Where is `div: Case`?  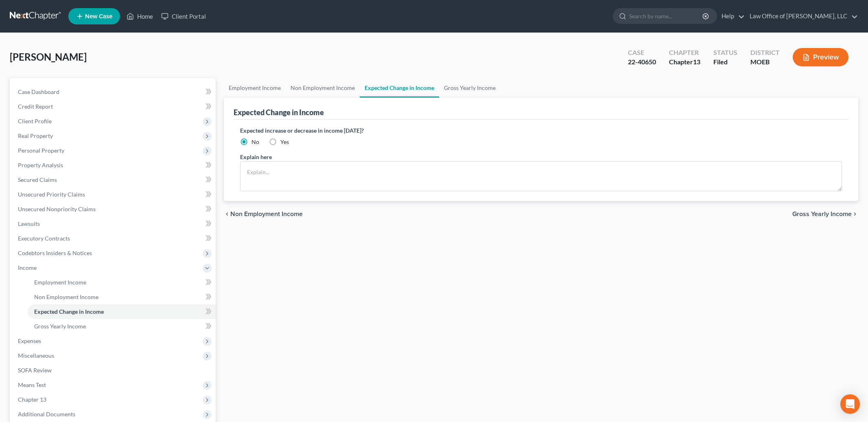 div: Case is located at coordinates (642, 53).